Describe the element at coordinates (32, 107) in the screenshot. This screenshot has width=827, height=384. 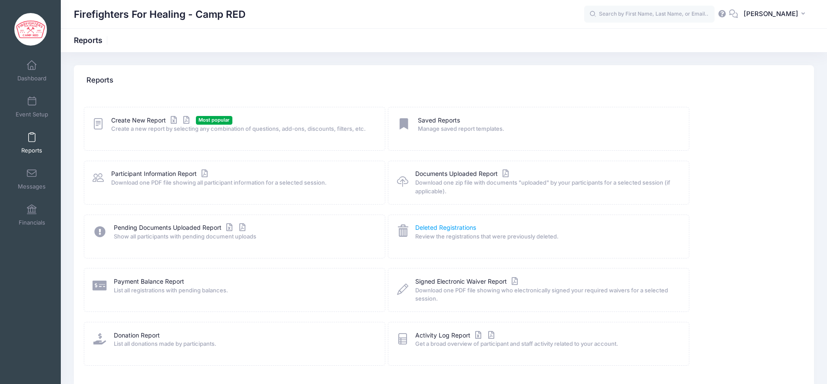
I see `a: Event Setup` at that location.